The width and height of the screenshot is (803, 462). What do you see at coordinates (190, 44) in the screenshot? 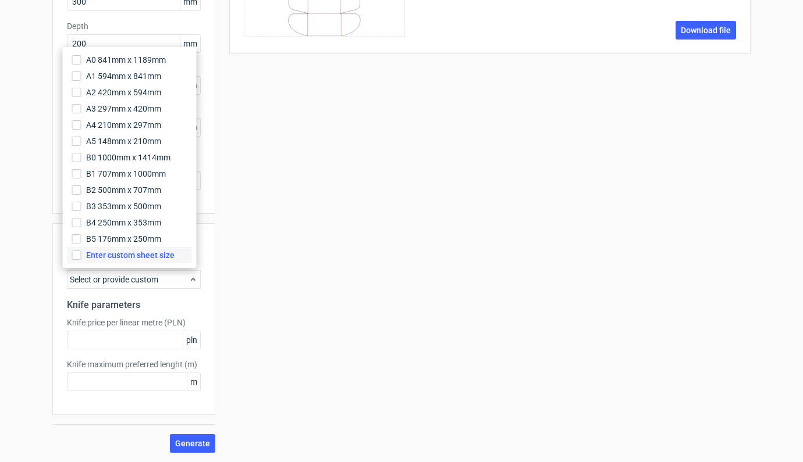
I see `span: mm` at bounding box center [190, 44].